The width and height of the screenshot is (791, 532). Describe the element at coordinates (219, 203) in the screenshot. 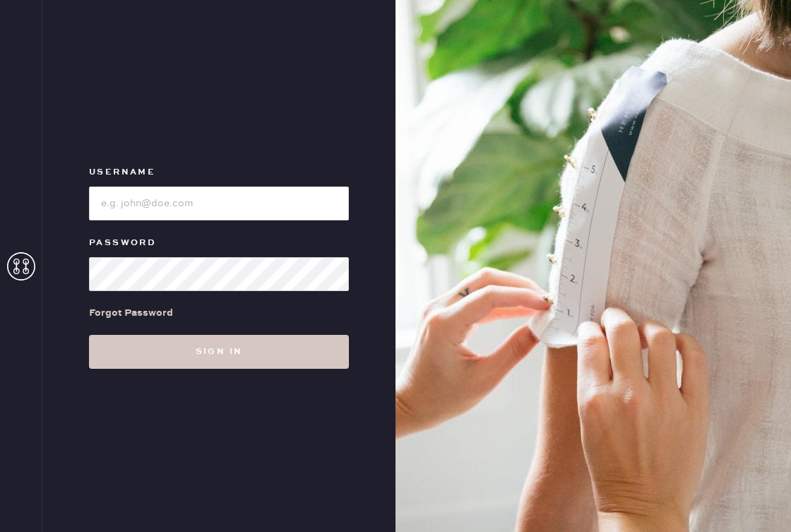

I see `input: e.g. john@doe.com` at that location.